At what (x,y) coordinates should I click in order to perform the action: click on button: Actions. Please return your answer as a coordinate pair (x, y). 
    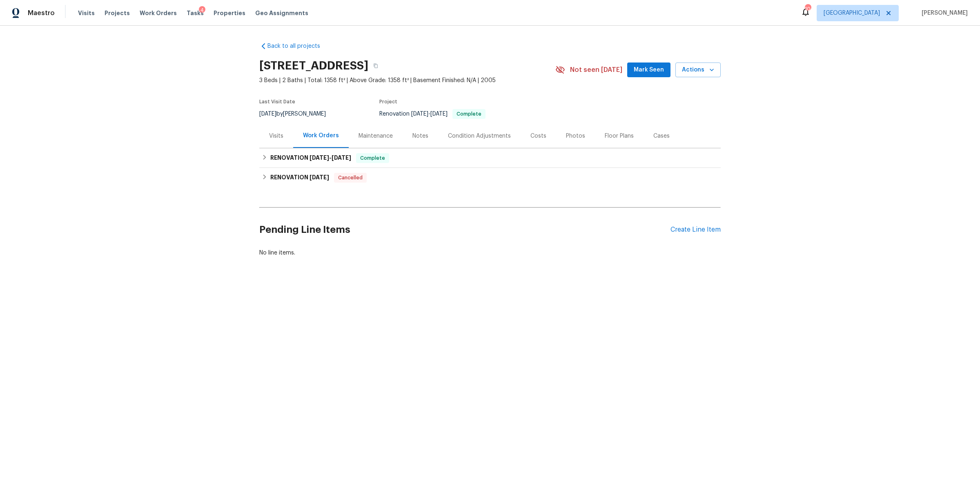
    Looking at the image, I should click on (698, 70).